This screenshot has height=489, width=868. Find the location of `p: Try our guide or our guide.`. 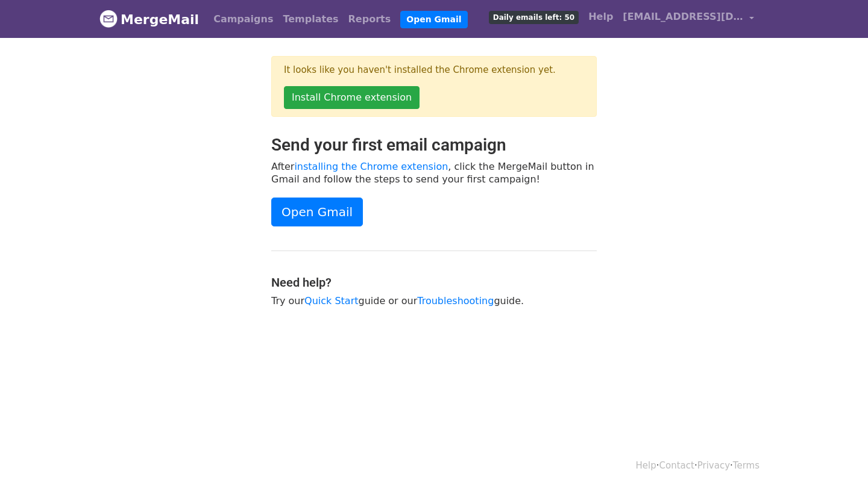

p: Try our guide or our guide. is located at coordinates (434, 301).